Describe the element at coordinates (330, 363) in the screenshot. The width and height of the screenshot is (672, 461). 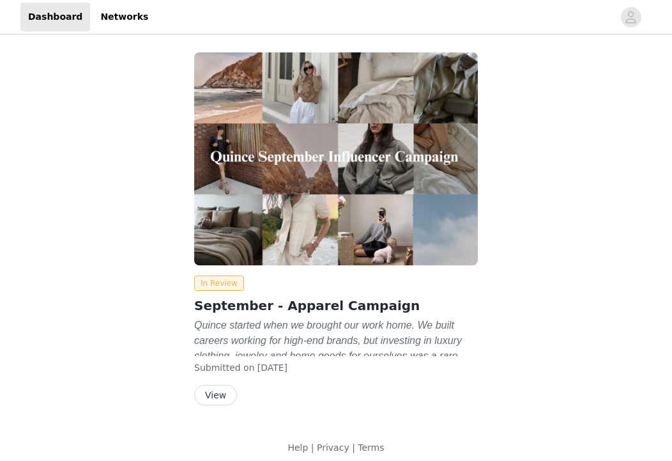
I see `em: Quince started when we brought our work home. We built careers working for high-end brands, but i...` at that location.